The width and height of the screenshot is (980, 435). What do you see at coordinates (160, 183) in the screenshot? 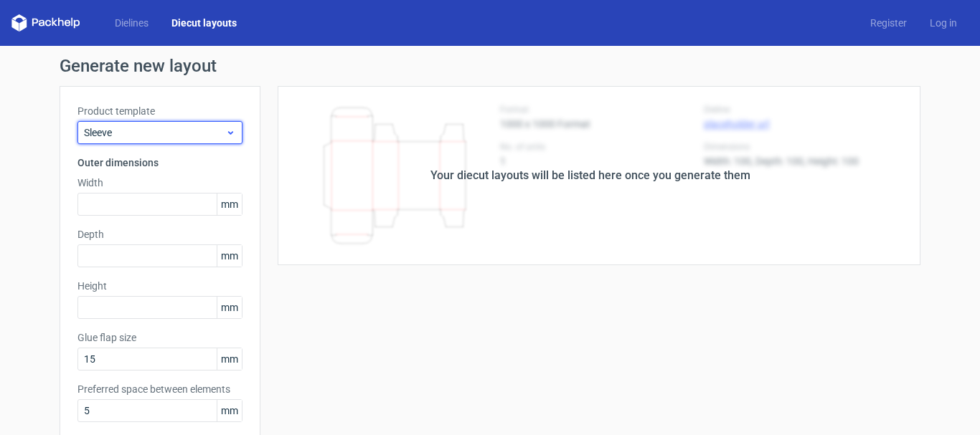
I see `label: Width` at bounding box center [160, 183].